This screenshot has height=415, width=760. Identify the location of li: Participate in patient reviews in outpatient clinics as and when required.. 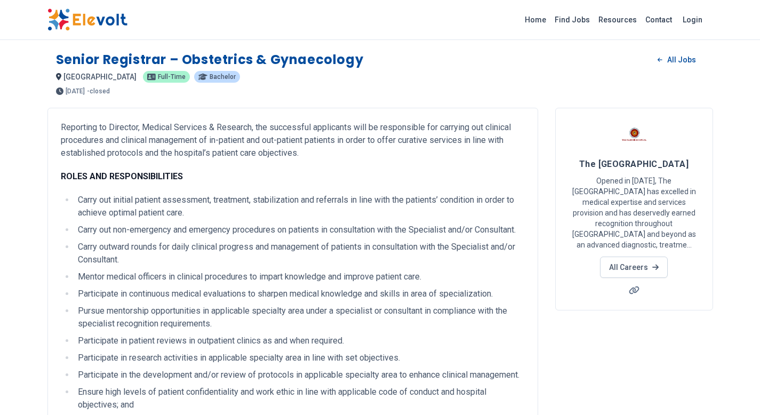
(300, 341).